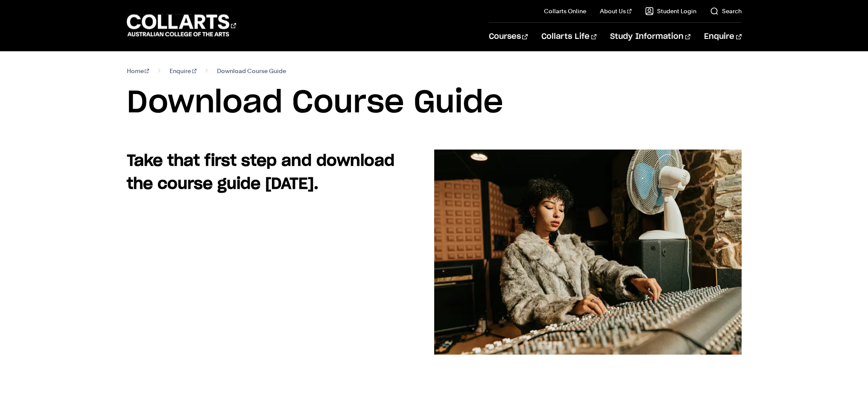 Image resolution: width=868 pixels, height=420 pixels. What do you see at coordinates (435, 103) in the screenshot?
I see `h1: Download Course Guide` at bounding box center [435, 103].